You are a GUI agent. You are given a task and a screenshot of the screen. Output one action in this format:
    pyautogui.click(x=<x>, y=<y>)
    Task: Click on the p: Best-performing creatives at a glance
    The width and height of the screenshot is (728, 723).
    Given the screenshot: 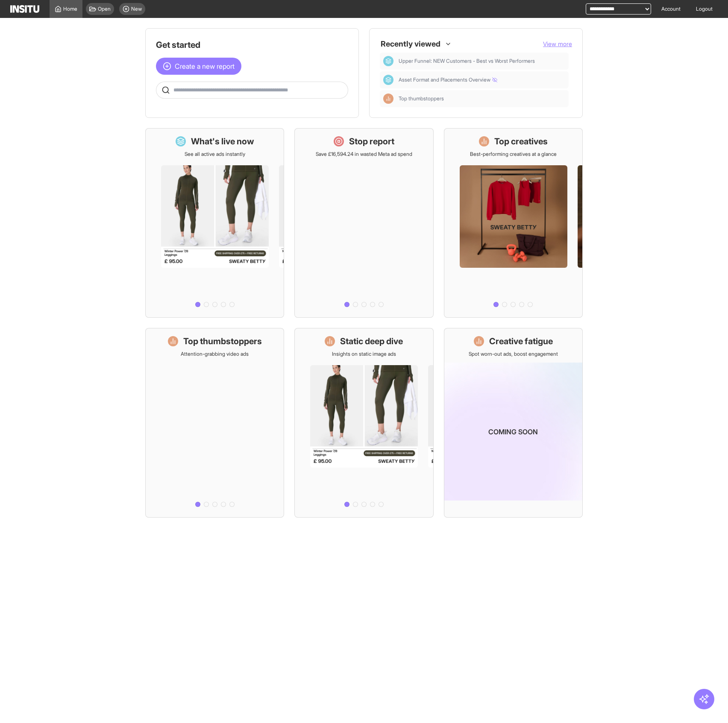 What is the action you would take?
    pyautogui.click(x=513, y=154)
    